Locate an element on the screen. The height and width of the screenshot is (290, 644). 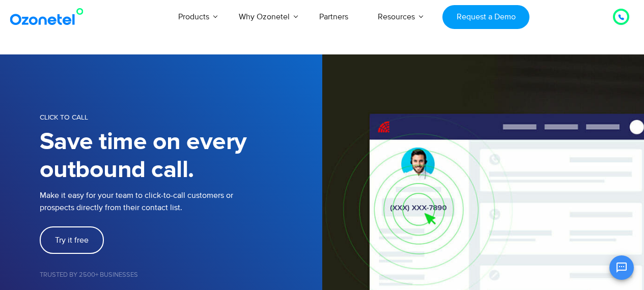
a: Try it free is located at coordinates (72, 240).